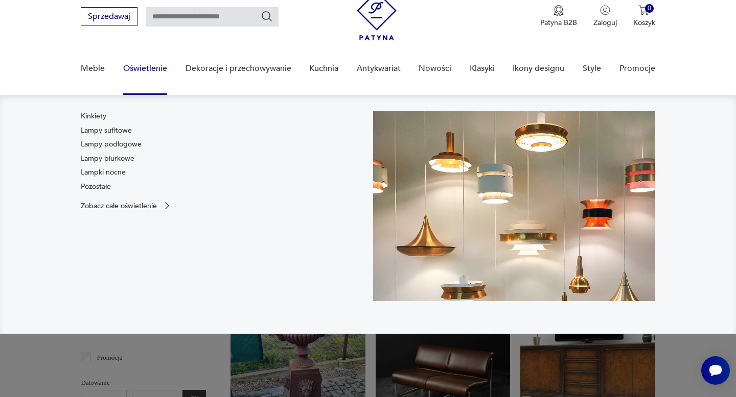  I want to click on button: Patyna B2B, so click(558, 16).